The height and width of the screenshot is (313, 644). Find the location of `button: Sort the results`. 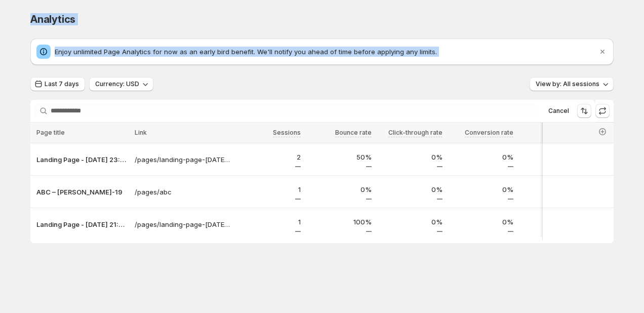

button: Sort the results is located at coordinates (585, 111).